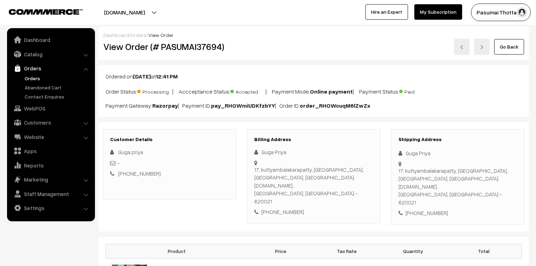 This screenshot has width=536, height=266. Describe the element at coordinates (51, 208) in the screenshot. I see `a: Settings` at that location.